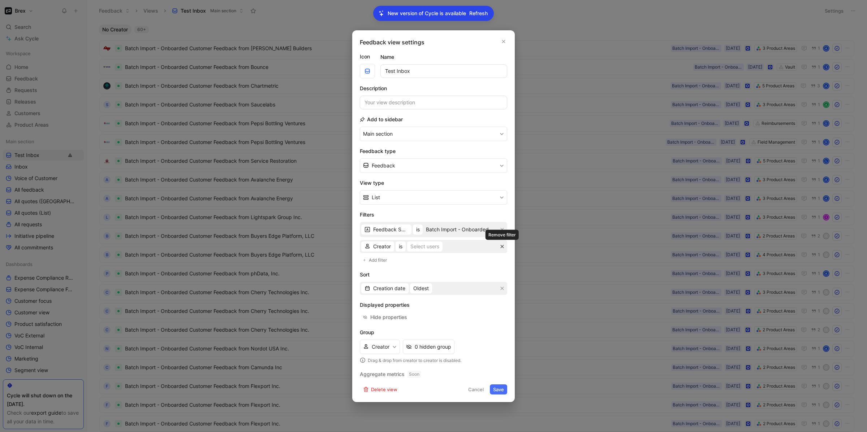 The image size is (867, 432). What do you see at coordinates (433, 361) in the screenshot?
I see `p: Drag & drop from creator to creator is disabled .` at bounding box center [433, 361].